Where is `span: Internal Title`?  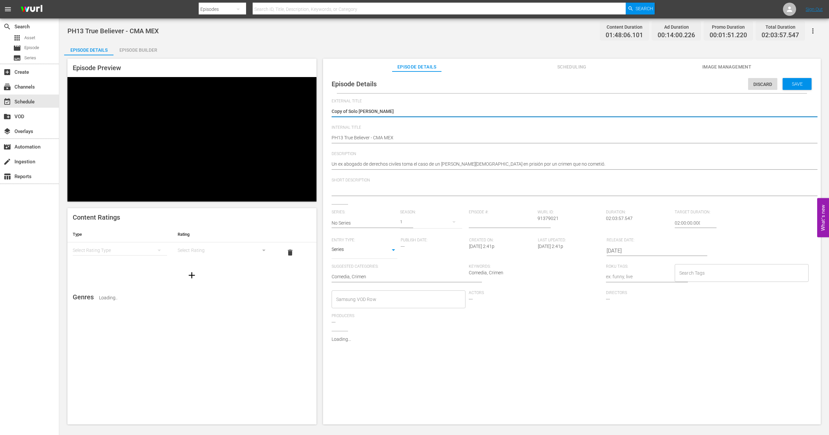 span: Internal Title is located at coordinates (570, 128).